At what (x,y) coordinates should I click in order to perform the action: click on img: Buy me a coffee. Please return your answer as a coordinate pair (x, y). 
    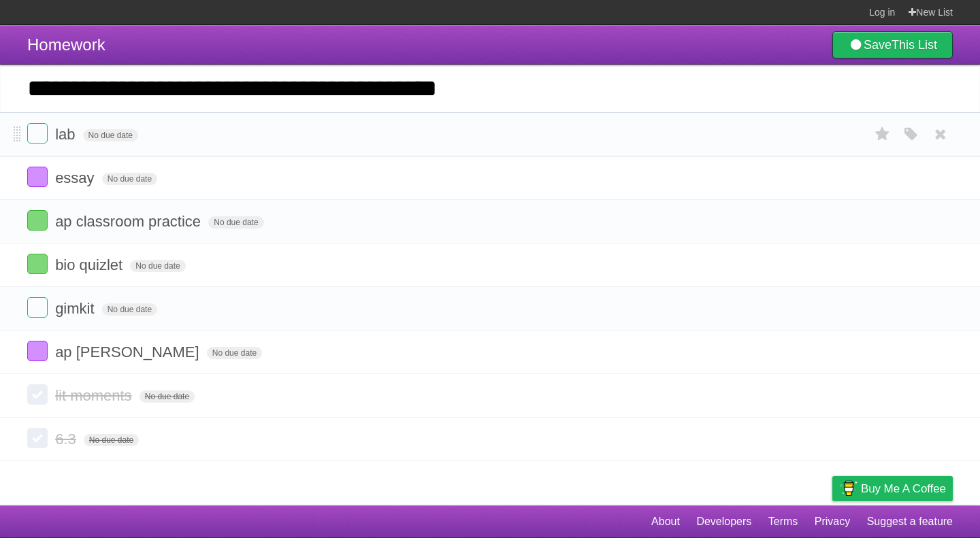
    Looking at the image, I should click on (848, 488).